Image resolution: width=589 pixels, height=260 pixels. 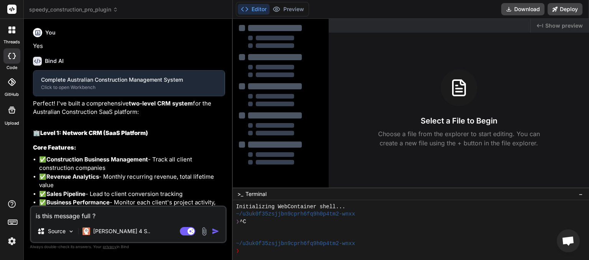 I want to click on strong: two-level CRM system, so click(x=161, y=103).